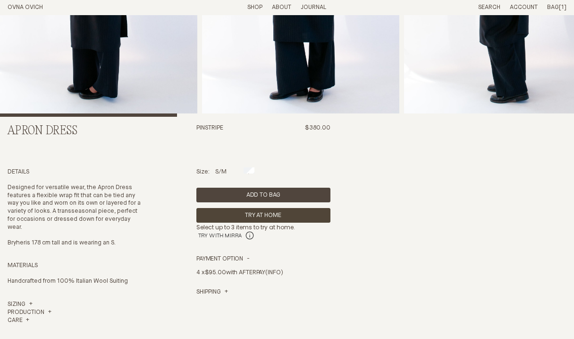 The image size is (574, 339). I want to click on span: Bryher, so click(17, 242).